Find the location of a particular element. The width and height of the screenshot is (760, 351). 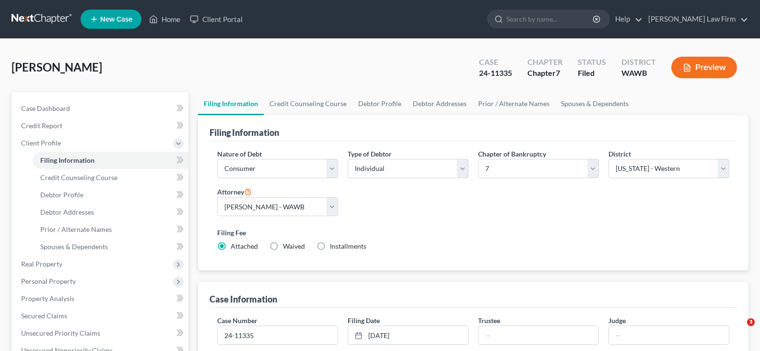

a: Home is located at coordinates (165, 19).